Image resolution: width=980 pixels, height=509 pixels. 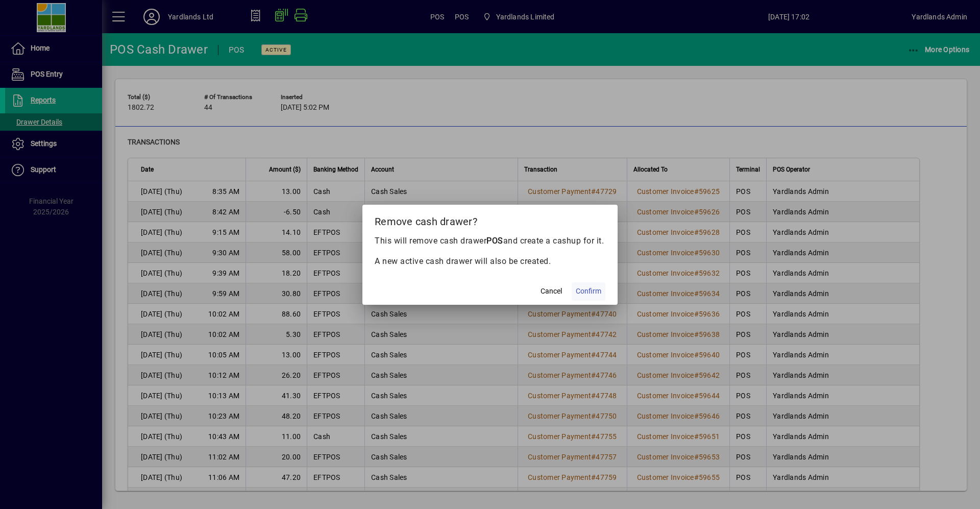 What do you see at coordinates (490, 262) in the screenshot?
I see `p: A new active cash drawer will also be created.` at bounding box center [490, 262].